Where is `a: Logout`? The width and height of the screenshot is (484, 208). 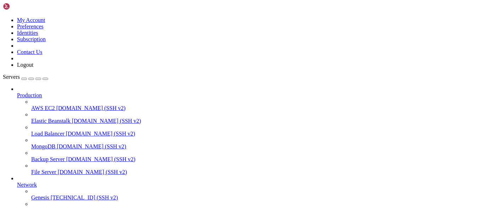
a: Logout is located at coordinates (25, 64).